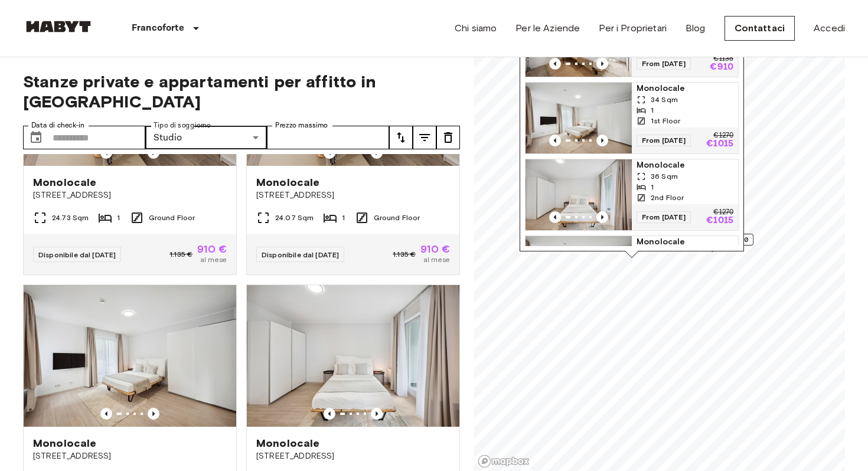  I want to click on a: Per i Proprietari, so click(632, 28).